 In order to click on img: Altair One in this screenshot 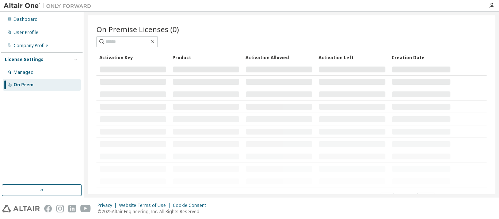, I will do `click(49, 6)`.